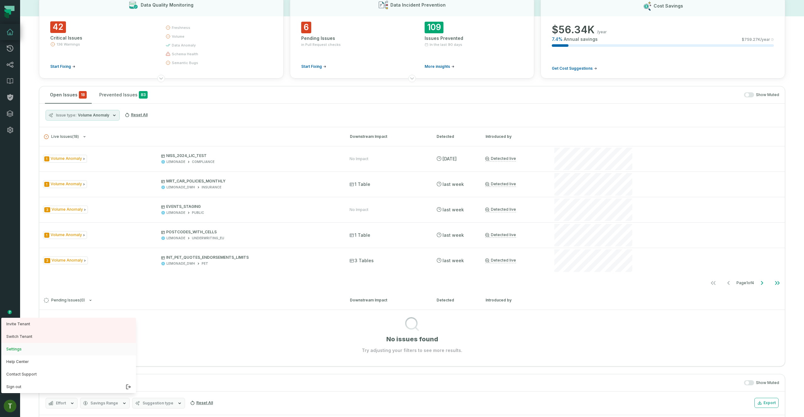  What do you see at coordinates (68, 362) in the screenshot?
I see `a: Help Center` at bounding box center [68, 362].